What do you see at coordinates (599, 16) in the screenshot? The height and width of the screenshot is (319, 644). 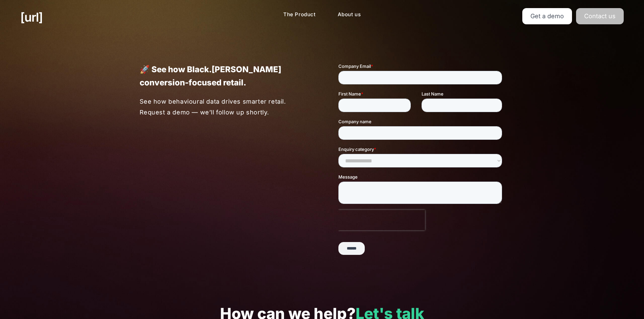 I see `a: Contact us` at bounding box center [599, 16].